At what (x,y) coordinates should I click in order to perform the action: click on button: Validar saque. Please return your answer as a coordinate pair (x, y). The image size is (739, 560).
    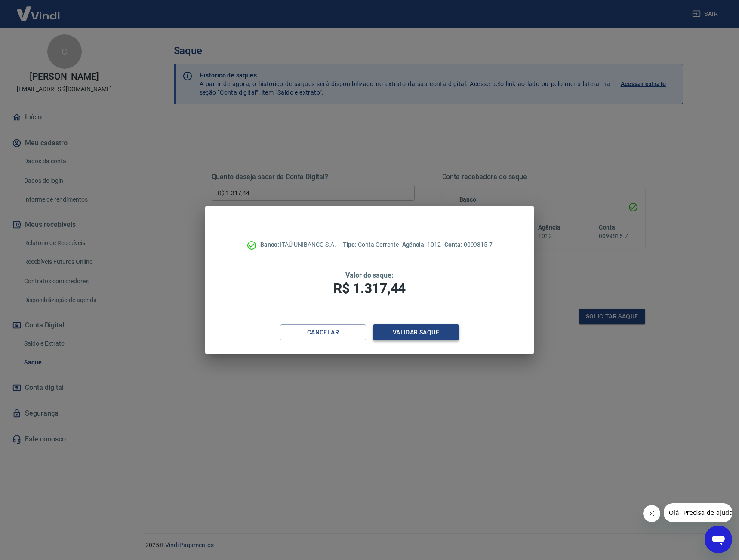
    Looking at the image, I should click on (416, 332).